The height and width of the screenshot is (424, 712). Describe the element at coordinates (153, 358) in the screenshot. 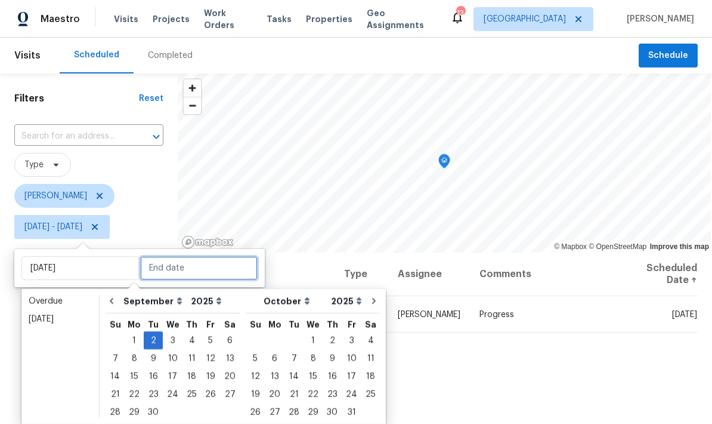

I see `div: 9` at that location.